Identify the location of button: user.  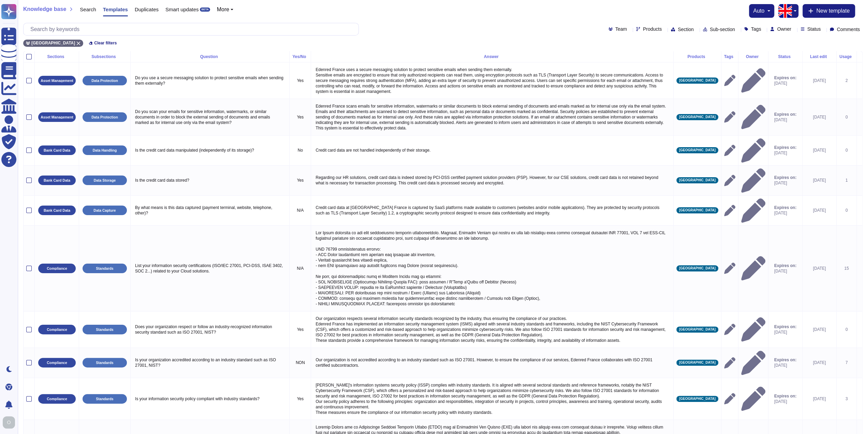
(10, 422).